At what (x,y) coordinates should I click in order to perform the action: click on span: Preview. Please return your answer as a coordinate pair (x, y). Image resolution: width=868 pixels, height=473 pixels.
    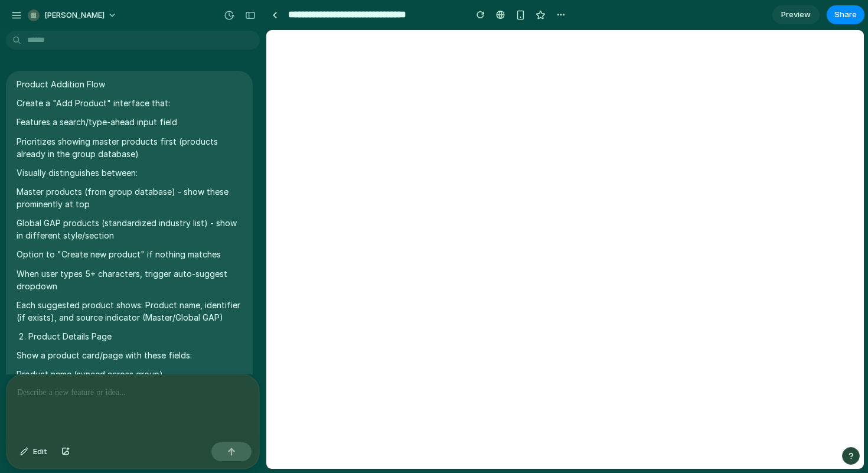
    Looking at the image, I should click on (796, 15).